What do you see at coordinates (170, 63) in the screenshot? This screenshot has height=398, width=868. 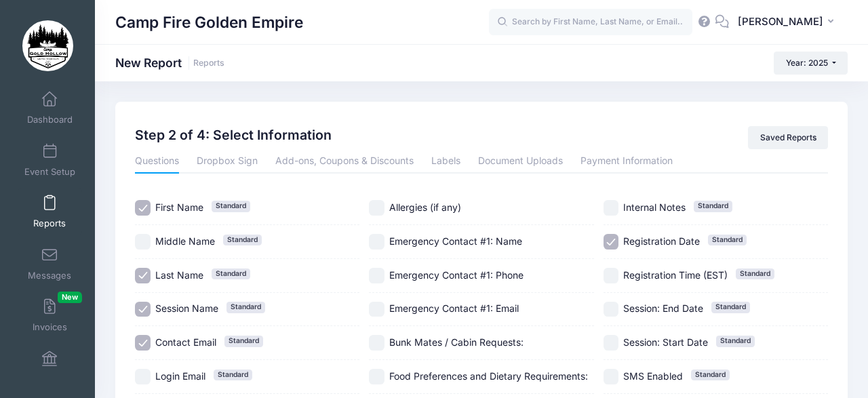 I see `h1: New Report` at bounding box center [170, 63].